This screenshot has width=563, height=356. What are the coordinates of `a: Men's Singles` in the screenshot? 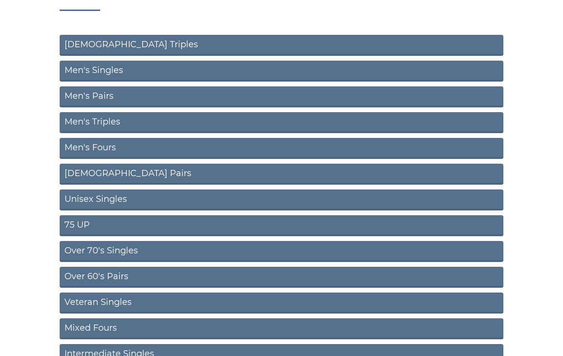 It's located at (281, 71).